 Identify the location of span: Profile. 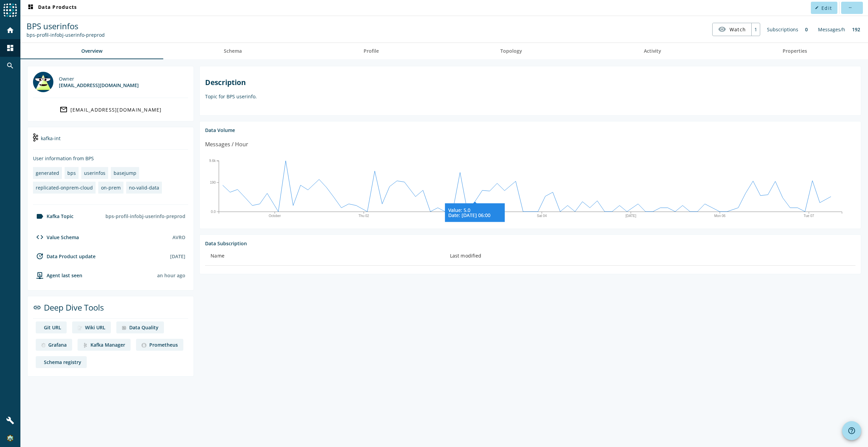
(371, 51).